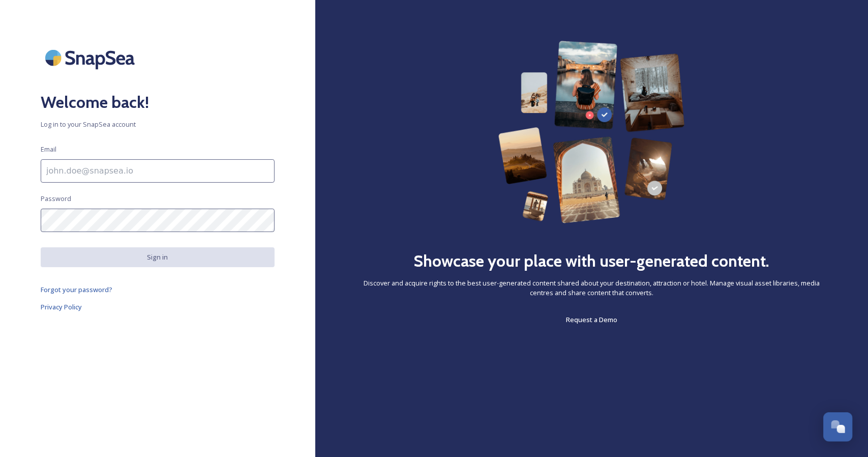 The image size is (868, 457). I want to click on span: Privacy Policy, so click(61, 307).